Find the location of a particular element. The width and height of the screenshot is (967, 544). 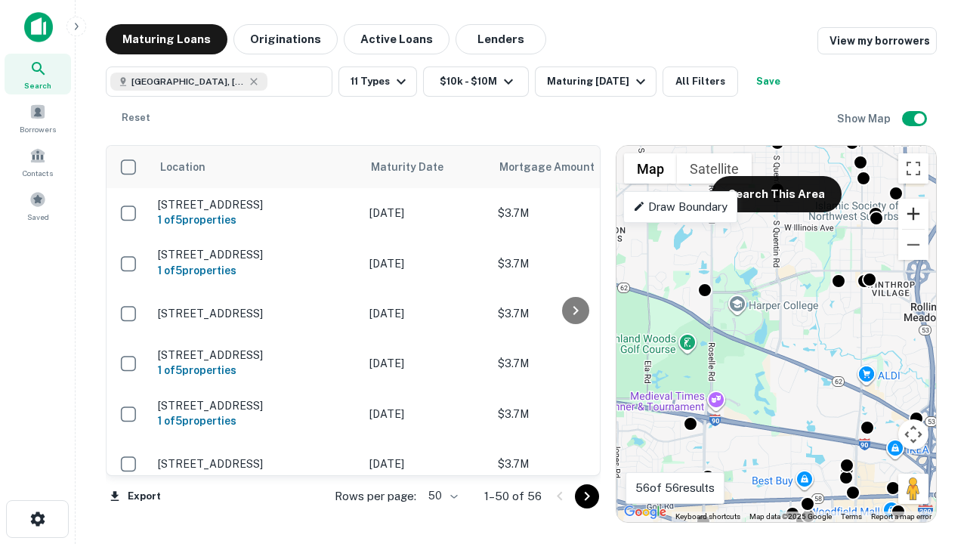

span: Saved is located at coordinates (38, 217).